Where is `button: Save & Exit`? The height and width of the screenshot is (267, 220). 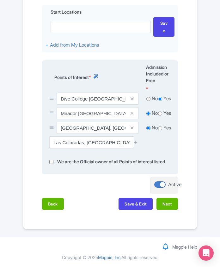
button: Save & Exit is located at coordinates (136, 204).